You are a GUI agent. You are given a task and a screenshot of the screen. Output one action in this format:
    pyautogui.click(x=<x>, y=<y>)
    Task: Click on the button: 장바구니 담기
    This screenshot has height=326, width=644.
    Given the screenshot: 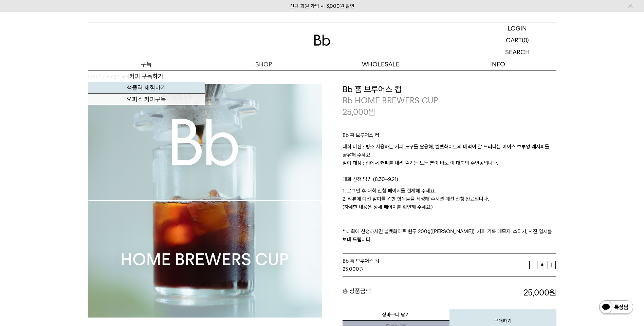 What is the action you would take?
    pyautogui.click(x=395, y=315)
    